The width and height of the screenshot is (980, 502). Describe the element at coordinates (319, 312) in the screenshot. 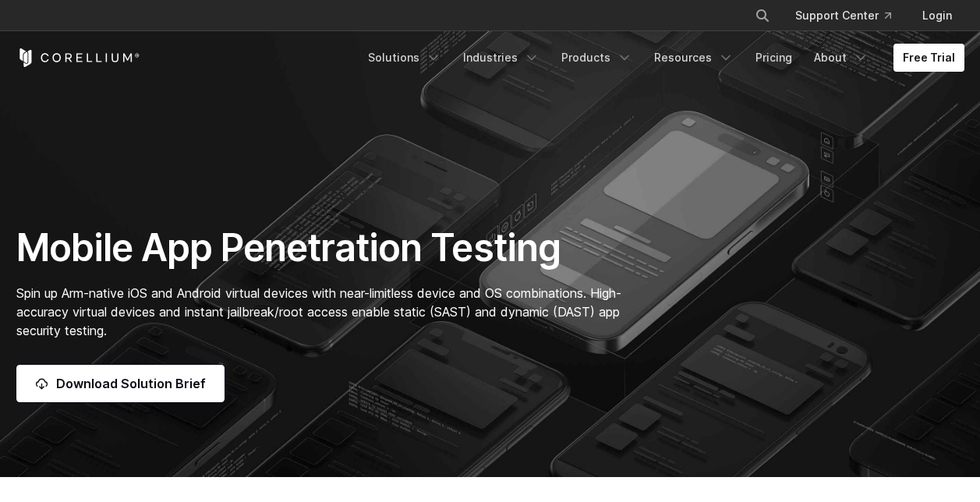

I see `span: Spin up Arm-native iOS and Android virtual devices with near-limitless device and OS combinations...` at that location.